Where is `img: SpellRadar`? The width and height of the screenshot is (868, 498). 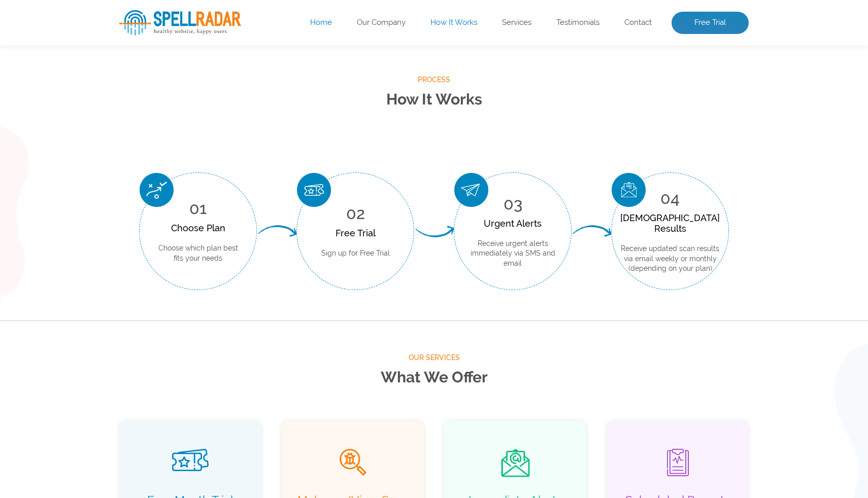 img: SpellRadar is located at coordinates (180, 22).